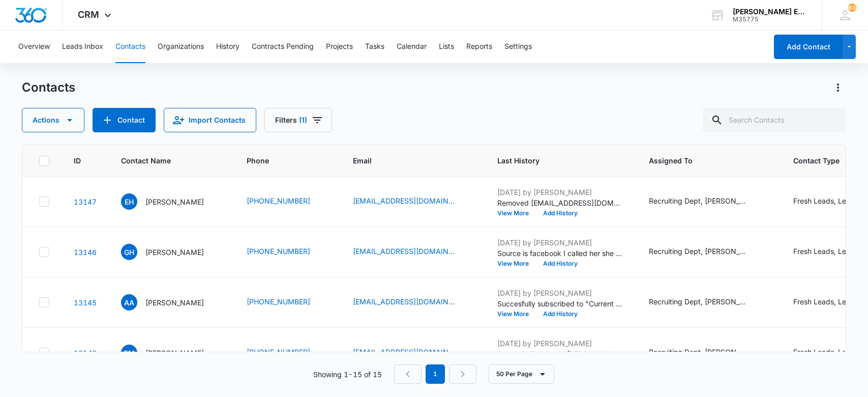 The image size is (868, 397). What do you see at coordinates (280, 160) in the screenshot?
I see `span: Phone` at bounding box center [280, 160].